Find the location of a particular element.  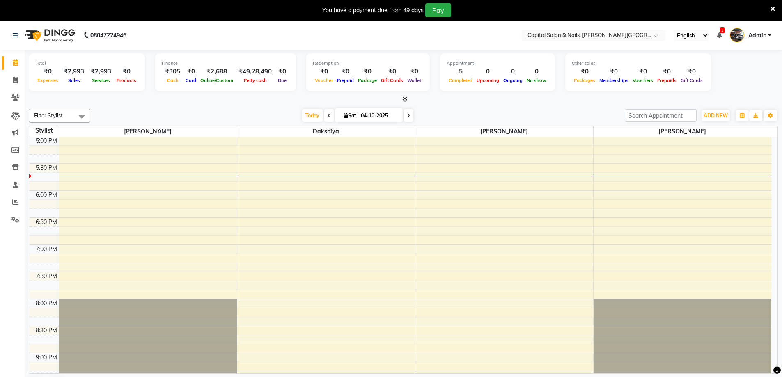

span: Memberships is located at coordinates (614, 80).